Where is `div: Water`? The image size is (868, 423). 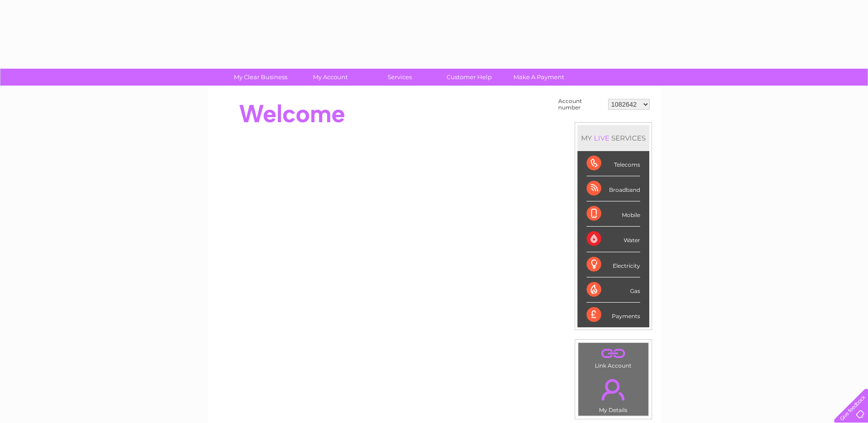
div: Water is located at coordinates (613, 239).